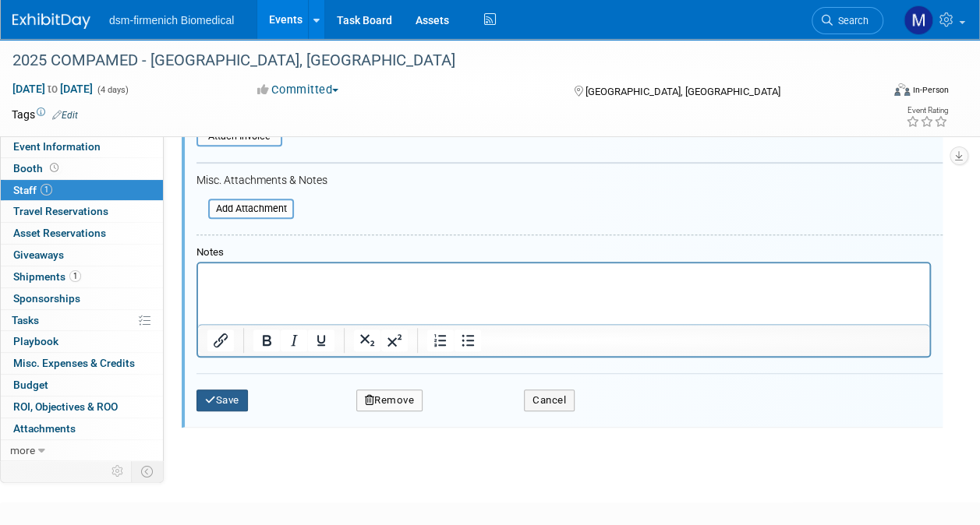 The width and height of the screenshot is (980, 525). I want to click on td: Toggle Event Tabs, so click(147, 471).